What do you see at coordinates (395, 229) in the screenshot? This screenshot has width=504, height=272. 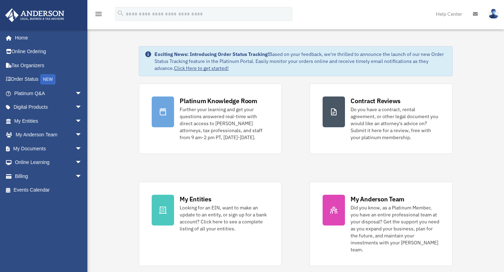 I see `div: Did you know, as a Platinum Member, you have an entire professional team at your disposal? Get th...` at bounding box center [395, 229].